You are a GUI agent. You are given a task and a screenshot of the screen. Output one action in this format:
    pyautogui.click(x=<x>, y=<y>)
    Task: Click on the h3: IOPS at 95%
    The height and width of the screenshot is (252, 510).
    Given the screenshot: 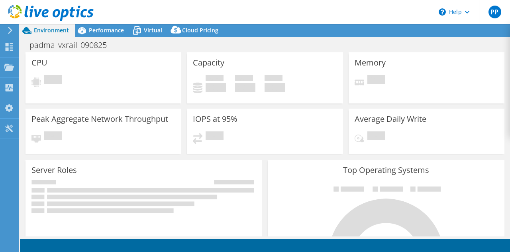 What is the action you would take?
    pyautogui.click(x=215, y=119)
    